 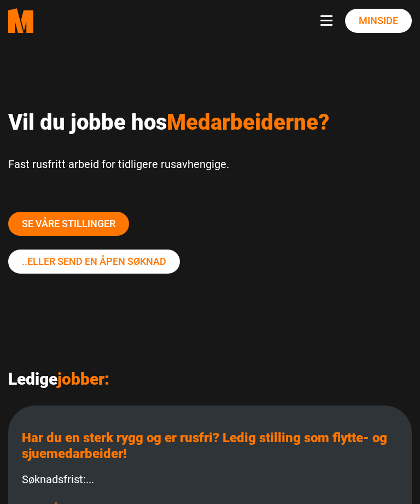 I want to click on span: Medarbeiderne?, so click(x=247, y=122).